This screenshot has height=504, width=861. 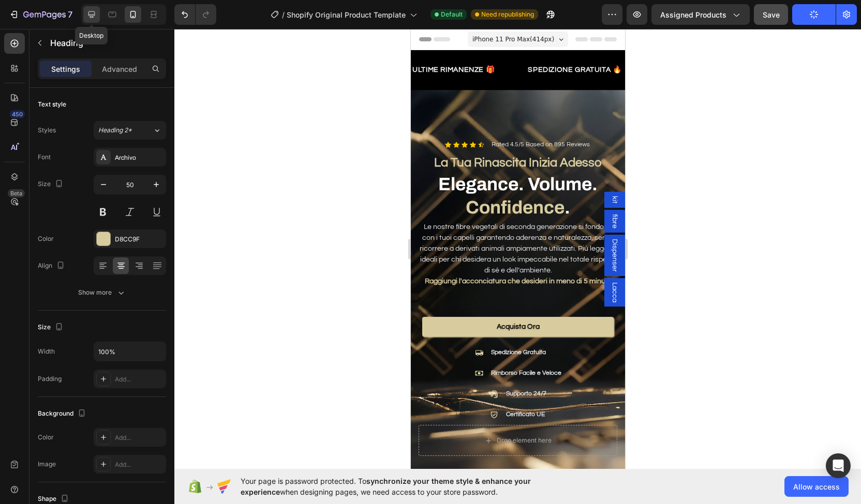 What do you see at coordinates (770, 14) in the screenshot?
I see `button: Save` at bounding box center [770, 14].